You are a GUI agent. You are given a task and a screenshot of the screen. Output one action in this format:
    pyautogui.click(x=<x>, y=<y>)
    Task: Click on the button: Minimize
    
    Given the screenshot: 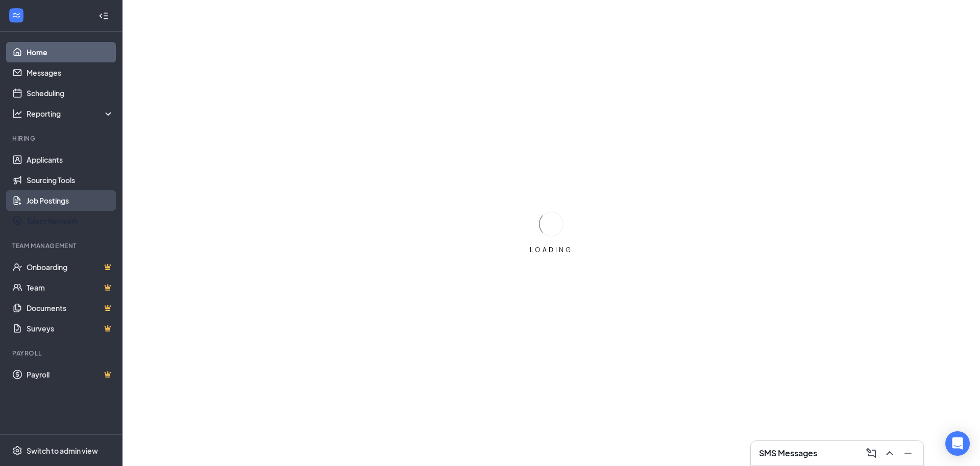 What is the action you would take?
    pyautogui.click(x=908, y=452)
    